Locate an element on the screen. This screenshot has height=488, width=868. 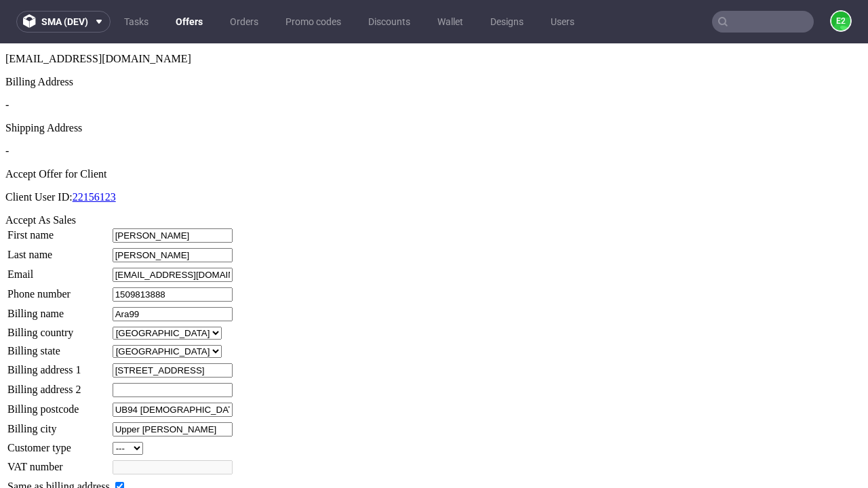
td: Billing address 2 is located at coordinates (59, 347).